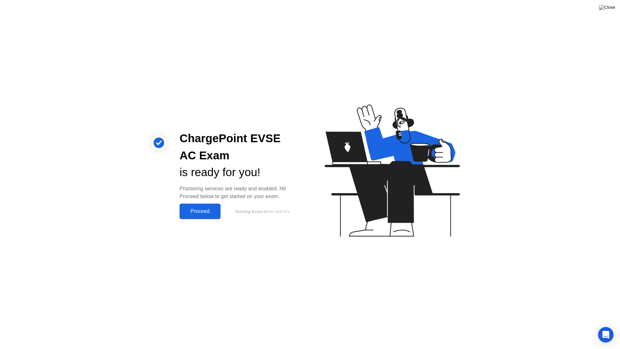 The height and width of the screenshot is (349, 620). Describe the element at coordinates (279, 211) in the screenshot. I see `span: 9m and 57s` at that location.